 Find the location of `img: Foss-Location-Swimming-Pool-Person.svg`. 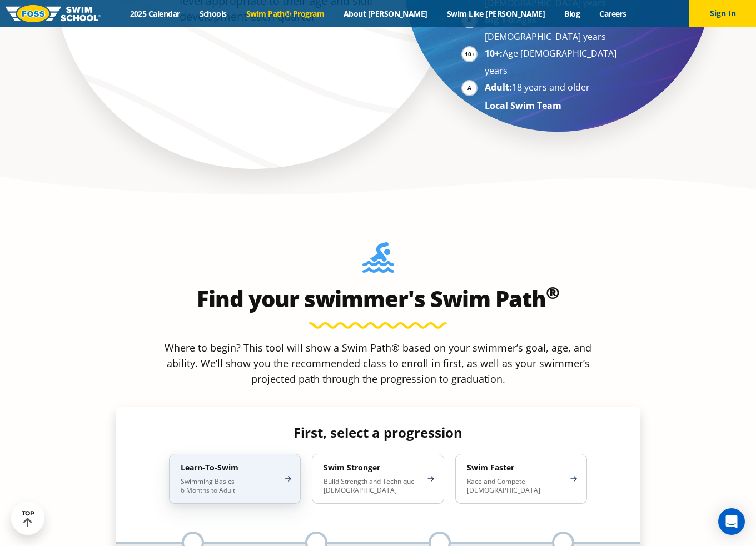

img: Foss-Location-Swimming-Pool-Person.svg is located at coordinates (378, 261).